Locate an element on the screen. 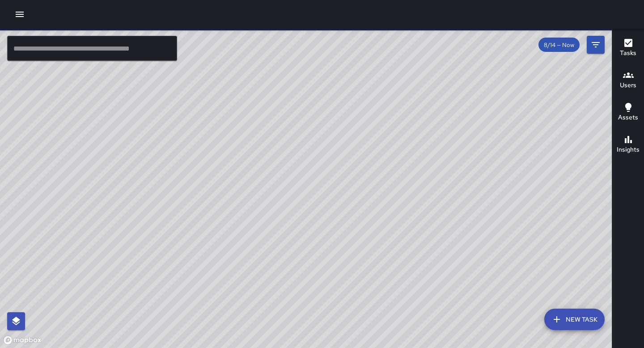 This screenshot has width=644, height=348. h6: Users is located at coordinates (628, 85).